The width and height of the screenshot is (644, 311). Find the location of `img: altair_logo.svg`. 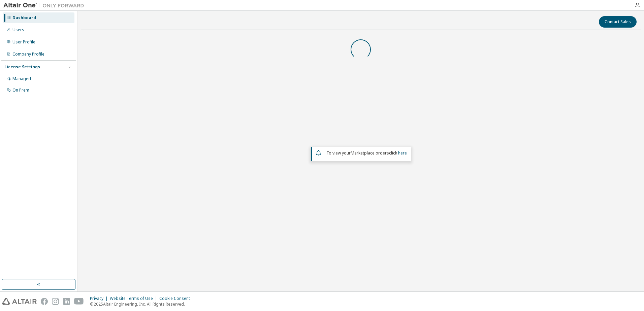

img: altair_logo.svg is located at coordinates (19, 301).